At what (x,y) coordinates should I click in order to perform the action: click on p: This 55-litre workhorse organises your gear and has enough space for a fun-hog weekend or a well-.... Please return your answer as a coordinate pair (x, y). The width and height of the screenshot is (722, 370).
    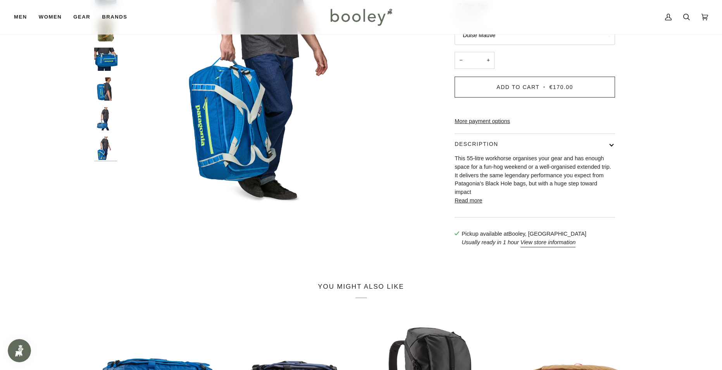
    Looking at the image, I should click on (535, 175).